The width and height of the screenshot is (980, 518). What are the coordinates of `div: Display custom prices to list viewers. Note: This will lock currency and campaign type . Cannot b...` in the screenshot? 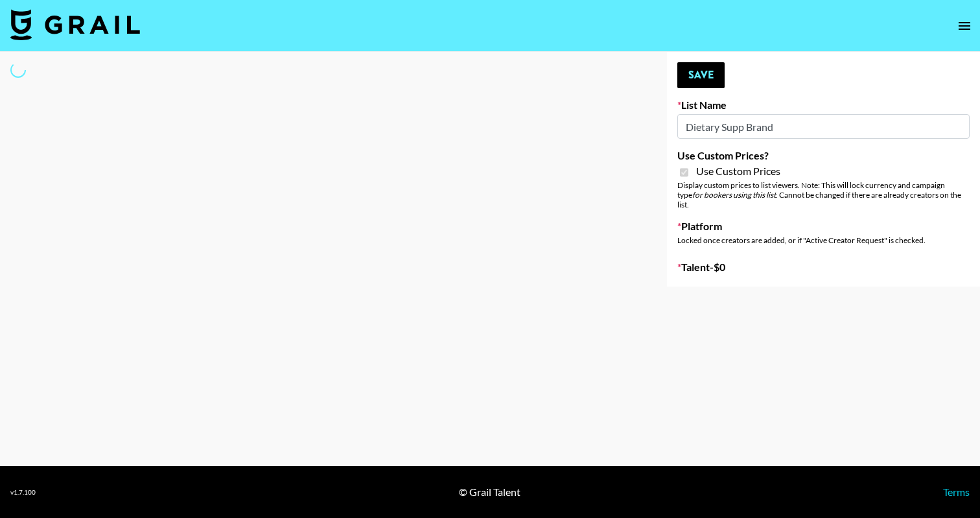 It's located at (823, 195).